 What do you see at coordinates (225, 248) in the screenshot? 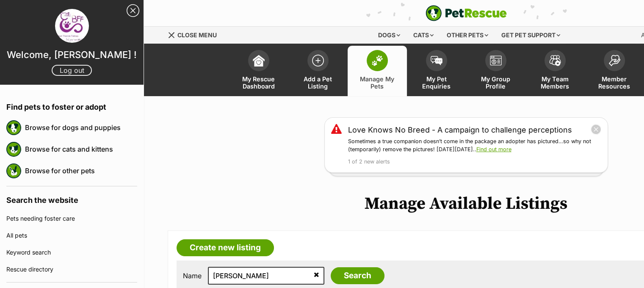
I see `a: Create new listing` at bounding box center [225, 248].